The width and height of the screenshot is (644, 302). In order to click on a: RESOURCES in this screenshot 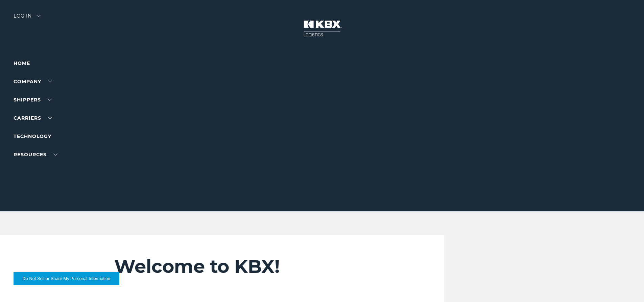, I will do `click(36, 155)`.